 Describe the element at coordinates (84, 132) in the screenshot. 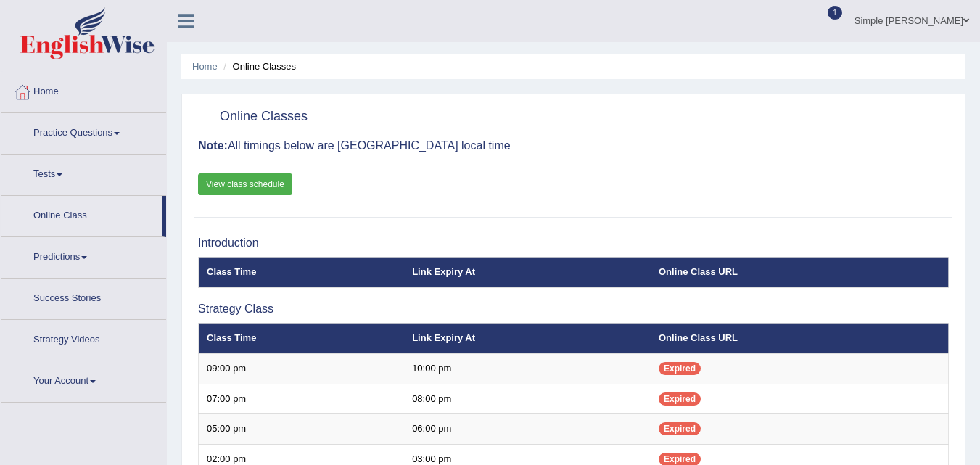

I see `a: Practice Questions` at that location.